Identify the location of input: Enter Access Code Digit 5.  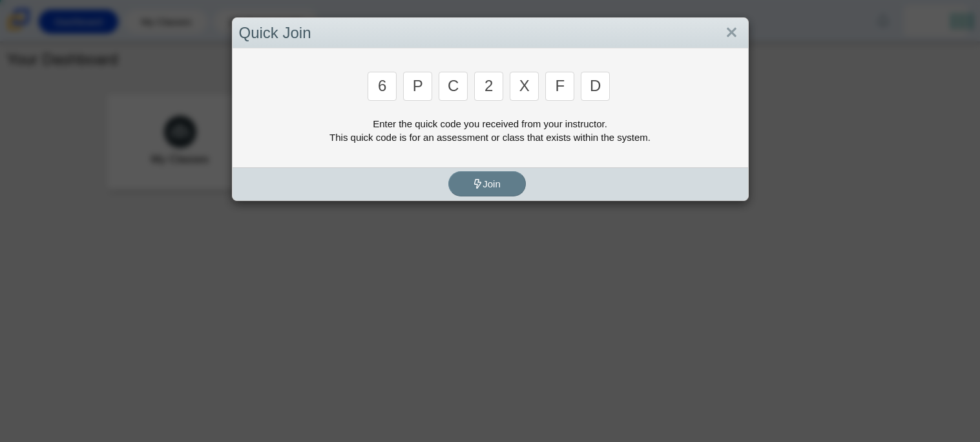
(524, 86).